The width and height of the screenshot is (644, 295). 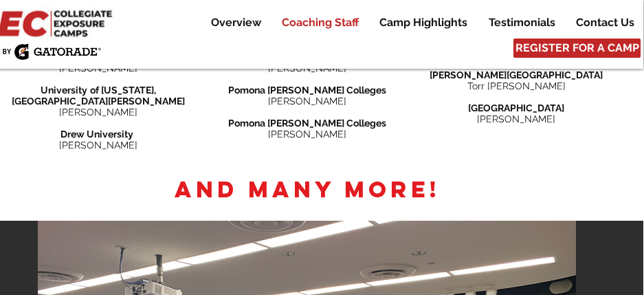 I want to click on p: Contact Us, so click(x=605, y=23).